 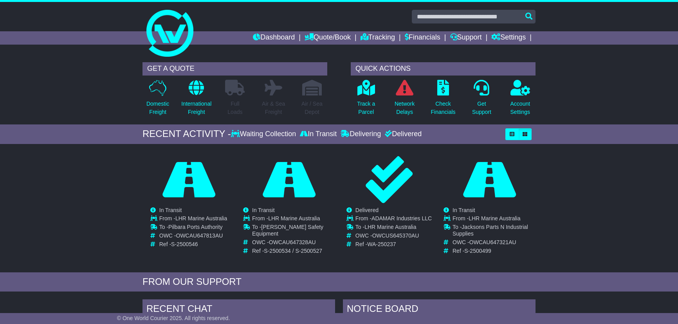 What do you see at coordinates (443, 100) in the screenshot?
I see `a: CheckFinancials` at bounding box center [443, 100].